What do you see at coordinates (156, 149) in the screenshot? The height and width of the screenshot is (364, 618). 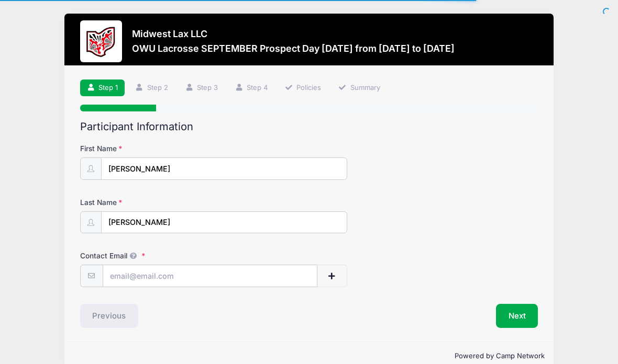 I see `label: First Name` at bounding box center [156, 149].